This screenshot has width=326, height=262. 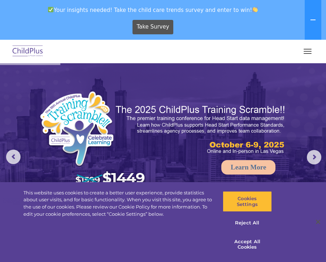 What do you see at coordinates (247, 201) in the screenshot?
I see `button: Cookies Settings` at bounding box center [247, 201].